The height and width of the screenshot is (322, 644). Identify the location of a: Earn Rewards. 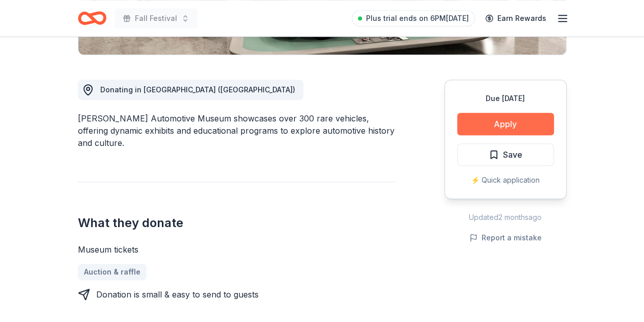
(516, 18).